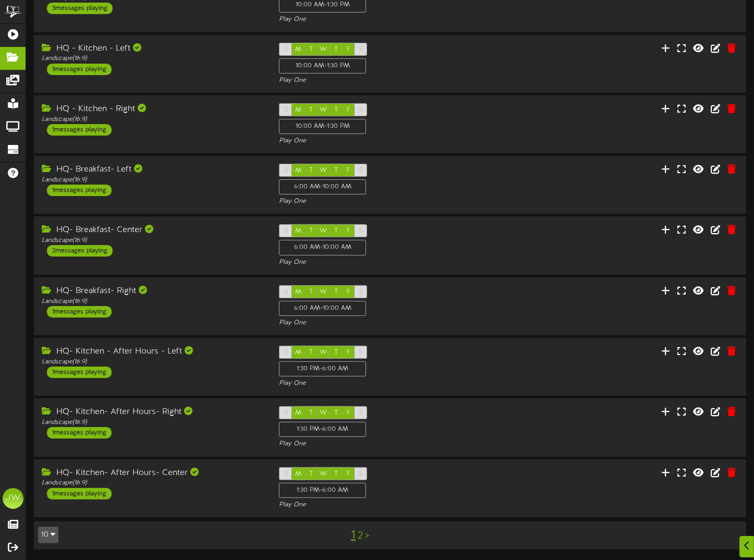 The height and width of the screenshot is (560, 754). What do you see at coordinates (361, 536) in the screenshot?
I see `a: 2` at bounding box center [361, 536].